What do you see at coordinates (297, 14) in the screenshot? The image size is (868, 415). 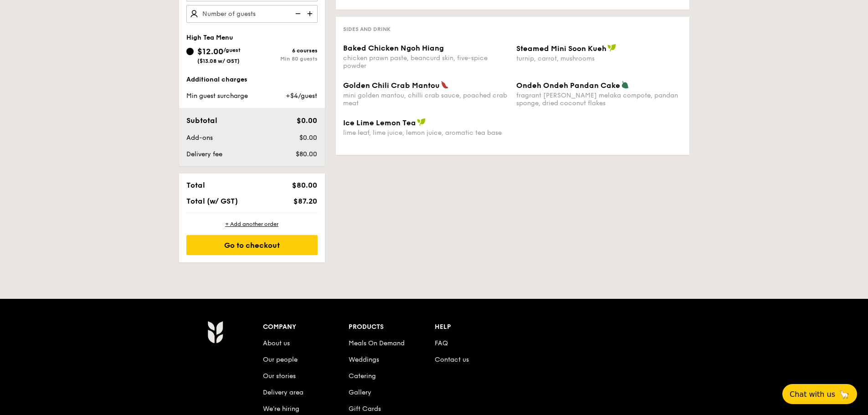 I see `img: icon-reduce.1d2dbef1.svg` at bounding box center [297, 14].